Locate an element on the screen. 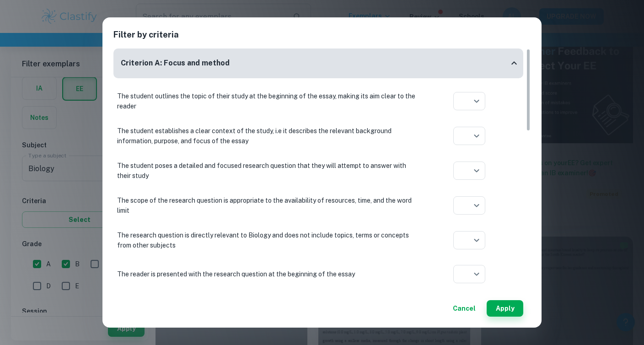 This screenshot has height=345, width=644. p: The scope of the research question is appropriate to the availability of resources, time, and the... is located at coordinates (268, 205).